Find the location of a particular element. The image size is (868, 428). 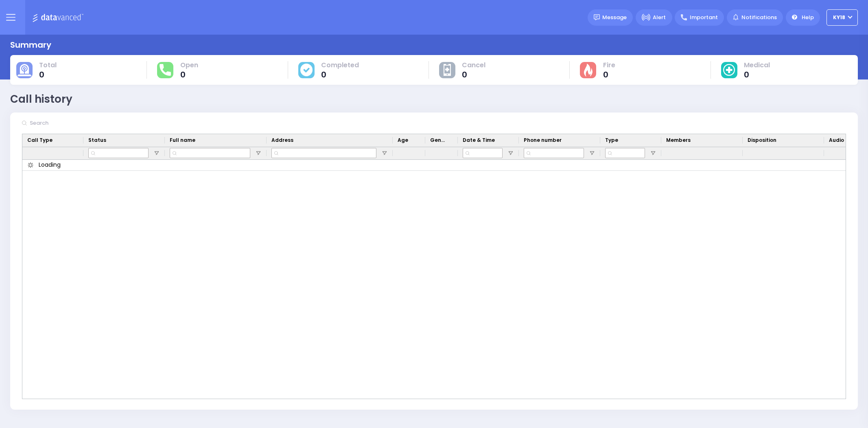

span: Phone number is located at coordinates (543, 140).